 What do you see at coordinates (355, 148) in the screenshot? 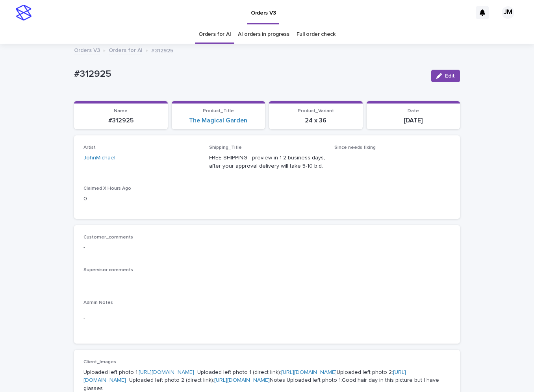
I see `span: Since needs fixing` at bounding box center [355, 148].